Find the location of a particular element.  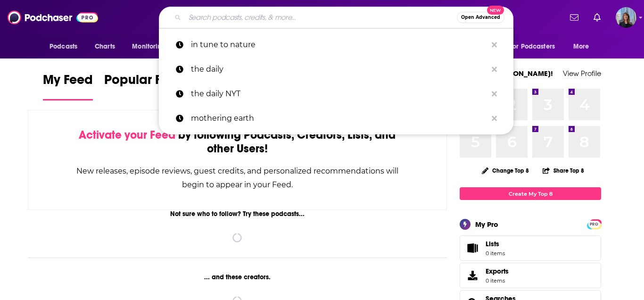

a: My Feed is located at coordinates (68, 86).